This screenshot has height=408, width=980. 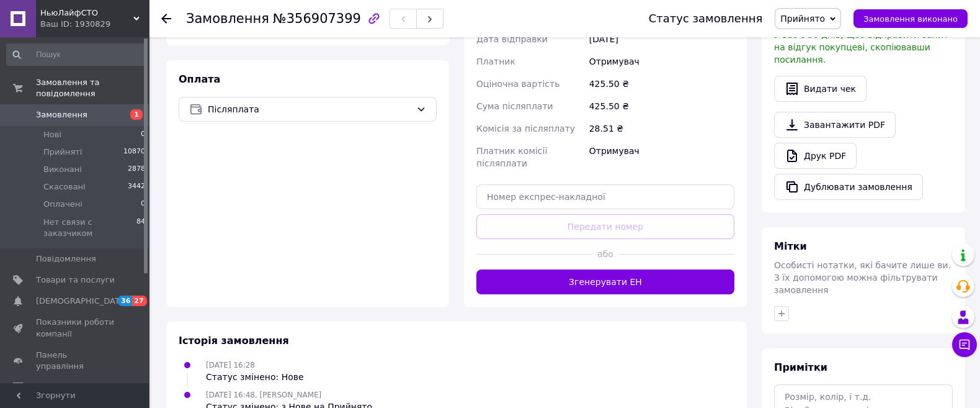 I want to click on button: Дублювати замовлення, so click(x=848, y=187).